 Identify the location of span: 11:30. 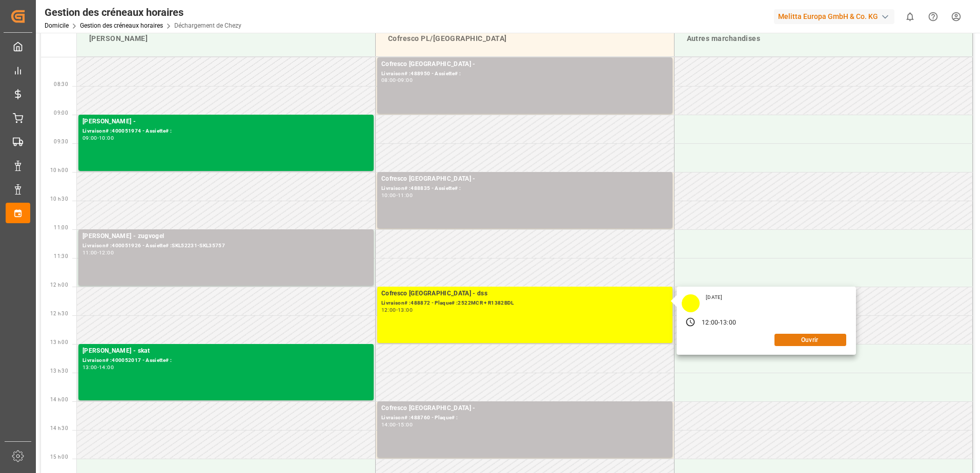
(61, 256).